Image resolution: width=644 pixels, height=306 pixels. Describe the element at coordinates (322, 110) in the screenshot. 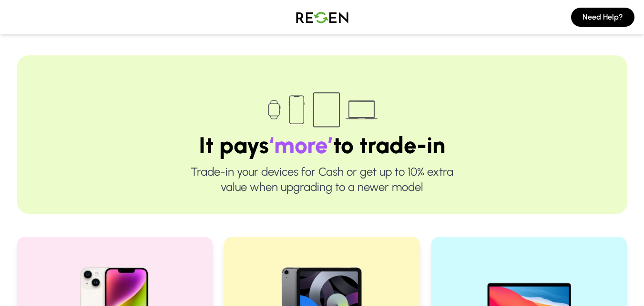

I see `img: Trade-in devices` at that location.